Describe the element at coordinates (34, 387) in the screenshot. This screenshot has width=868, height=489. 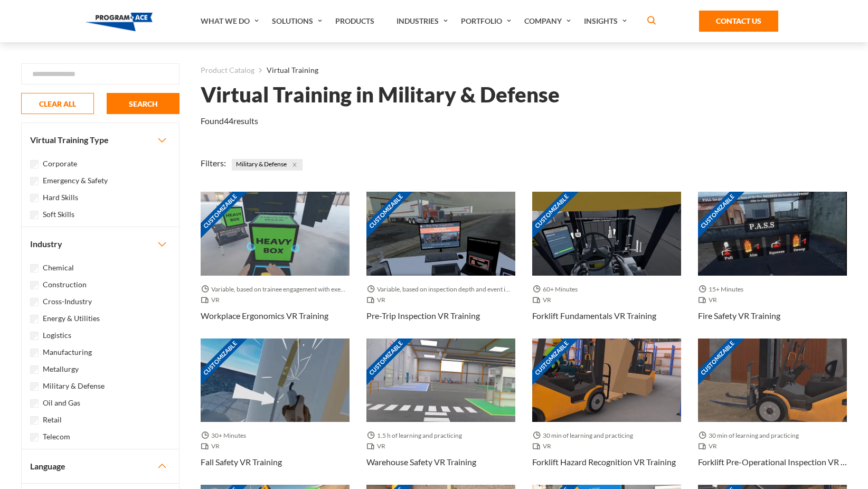
I see `input: Military & Defense` at that location.